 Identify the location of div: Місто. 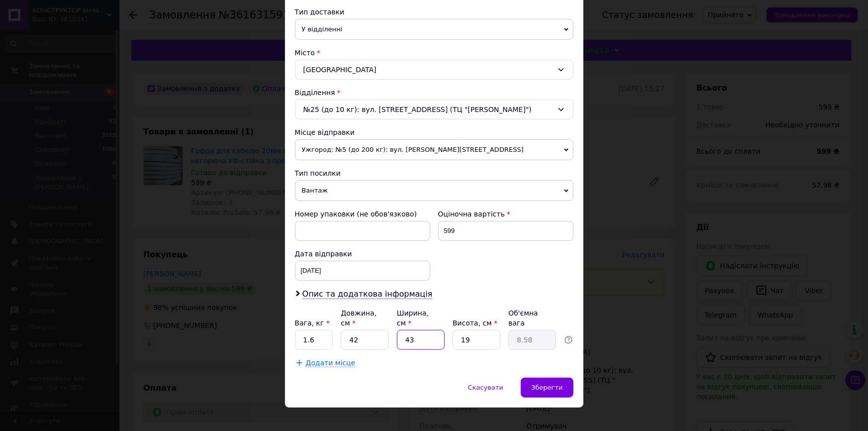
(435, 52).